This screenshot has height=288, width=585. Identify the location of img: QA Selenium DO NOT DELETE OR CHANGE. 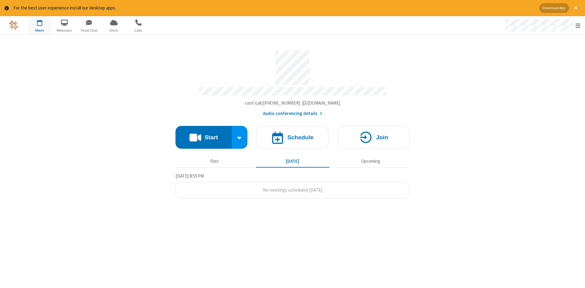
(14, 25).